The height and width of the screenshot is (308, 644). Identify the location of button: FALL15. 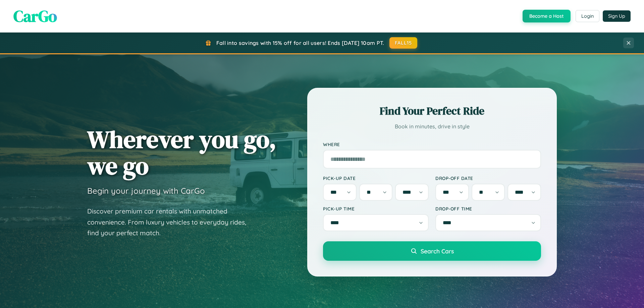
(403, 43).